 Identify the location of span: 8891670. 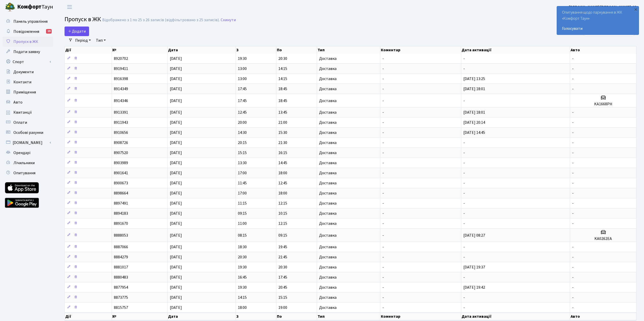
(121, 224).